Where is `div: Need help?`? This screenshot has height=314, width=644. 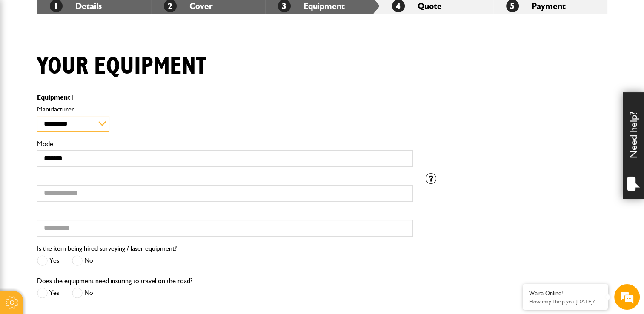
div: Need help? is located at coordinates (634, 145).